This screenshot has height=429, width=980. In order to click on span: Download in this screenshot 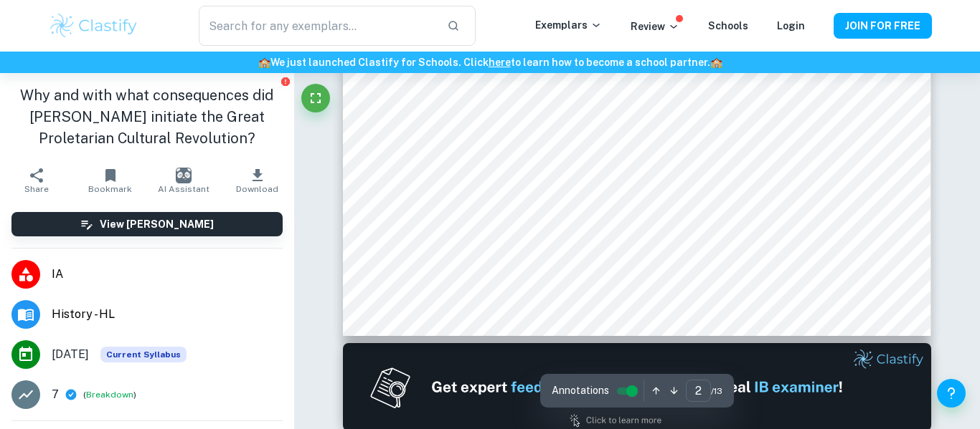, I will do `click(256, 189)`.